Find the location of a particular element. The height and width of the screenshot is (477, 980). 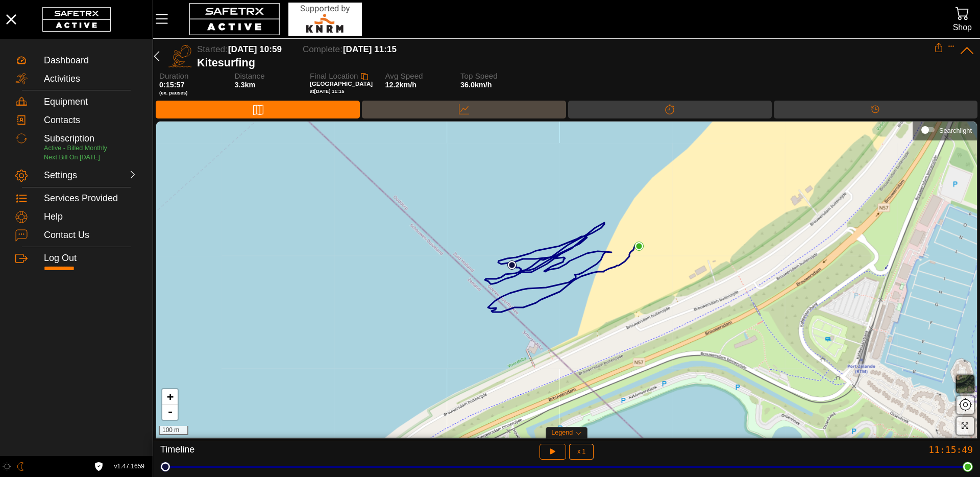

img: ContactUs.svg is located at coordinates (22, 235).